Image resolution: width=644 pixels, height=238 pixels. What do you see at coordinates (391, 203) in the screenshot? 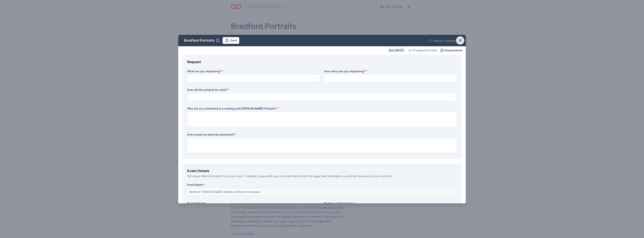
I see `label: Number of Attendees` at bounding box center [391, 203].